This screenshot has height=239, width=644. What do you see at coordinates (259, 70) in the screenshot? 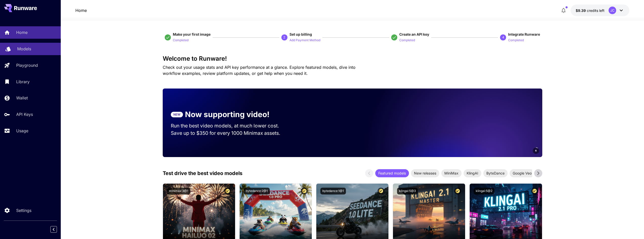
I see `span: Check out your usage stats and API key performance at a glance. Explore featured models, dive int...` at bounding box center [259, 70].